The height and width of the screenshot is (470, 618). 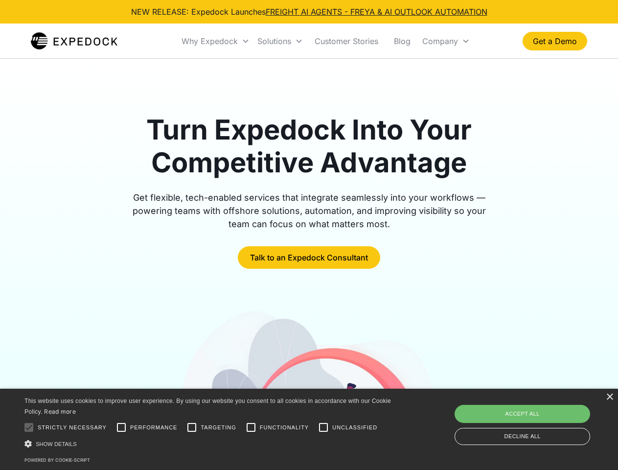 What do you see at coordinates (555, 41) in the screenshot?
I see `a: Get a Demo` at bounding box center [555, 41].